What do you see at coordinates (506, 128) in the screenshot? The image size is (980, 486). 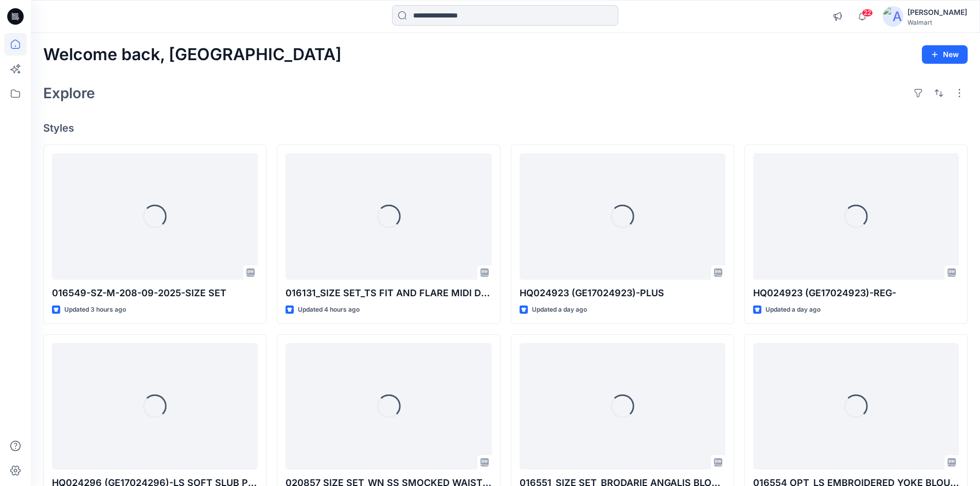 I see `h4: Styles` at bounding box center [506, 128].